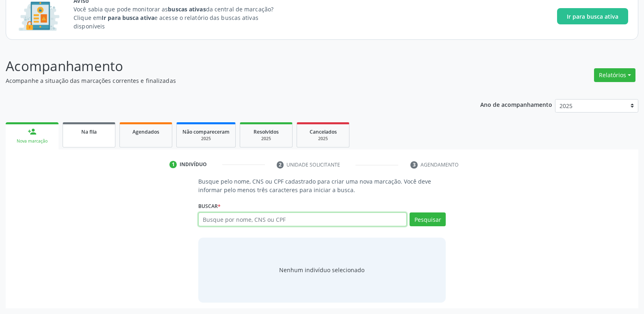 The image size is (644, 314). I want to click on span: Não compareceram, so click(206, 132).